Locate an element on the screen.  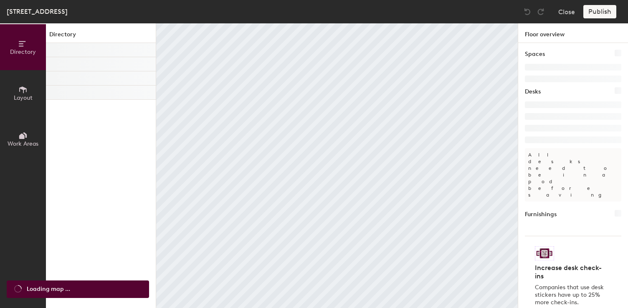
img: Redo is located at coordinates (541, 12).